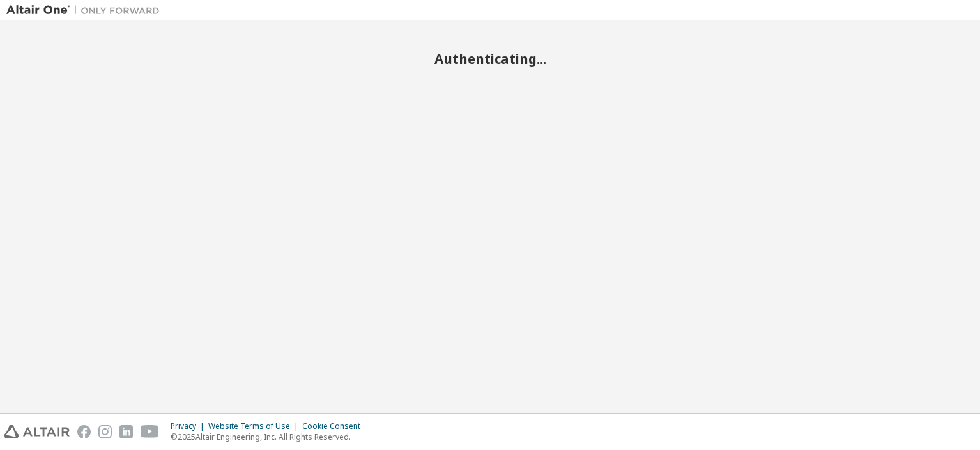 The height and width of the screenshot is (450, 980). What do you see at coordinates (126, 432) in the screenshot?
I see `img: linkedin.svg` at bounding box center [126, 432].